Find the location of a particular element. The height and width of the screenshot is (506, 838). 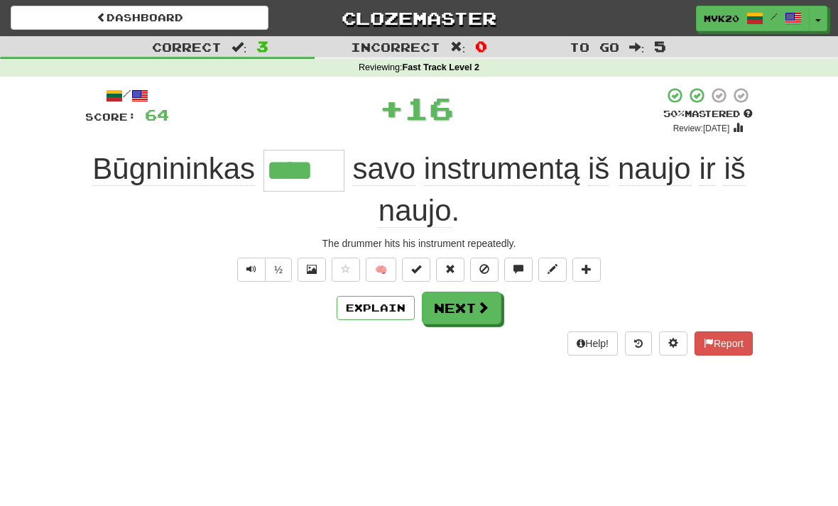

span: 0 is located at coordinates (481, 46).